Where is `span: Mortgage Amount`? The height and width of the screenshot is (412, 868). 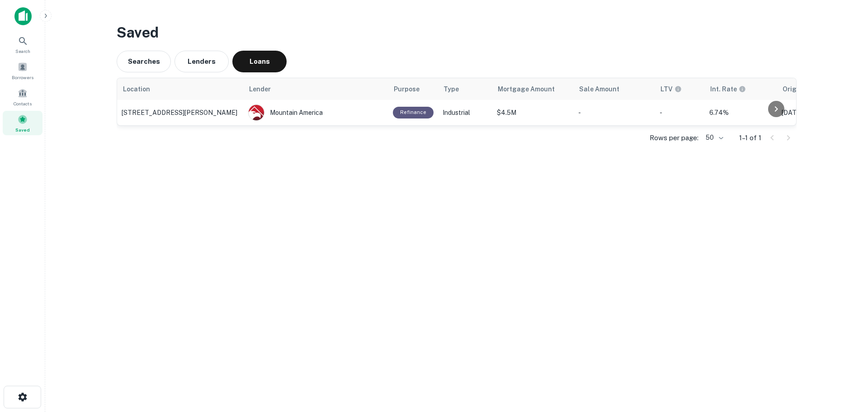
span: Mortgage Amount is located at coordinates (526, 89).